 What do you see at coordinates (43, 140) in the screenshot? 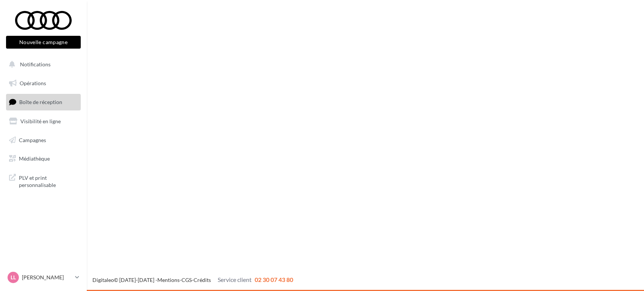
I see `a: Campagnes` at bounding box center [43, 140].